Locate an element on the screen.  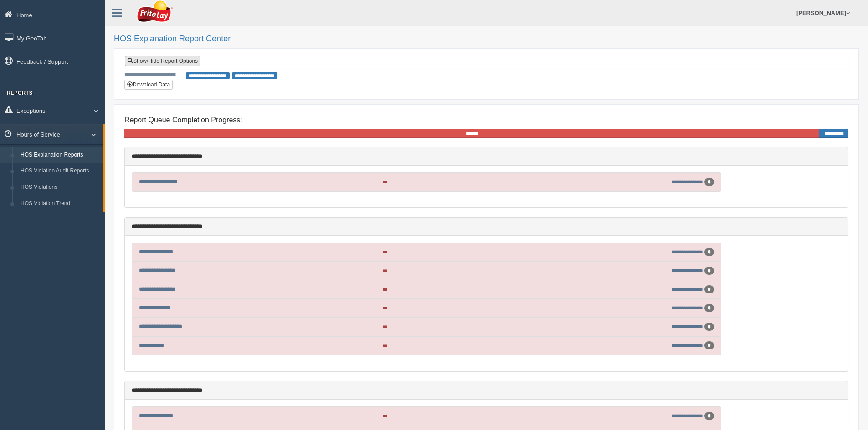
a: HOS Violations is located at coordinates (59, 187).